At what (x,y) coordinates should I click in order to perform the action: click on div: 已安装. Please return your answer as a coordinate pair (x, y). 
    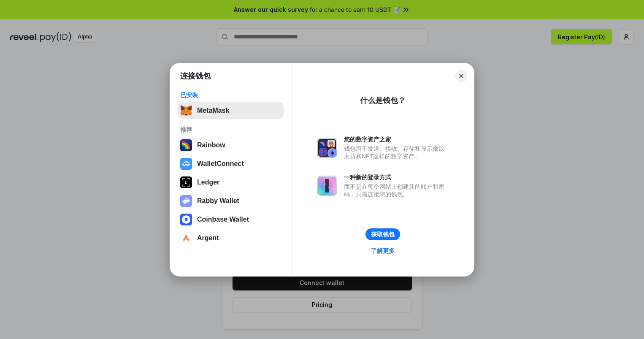
    Looking at the image, I should click on (231, 95).